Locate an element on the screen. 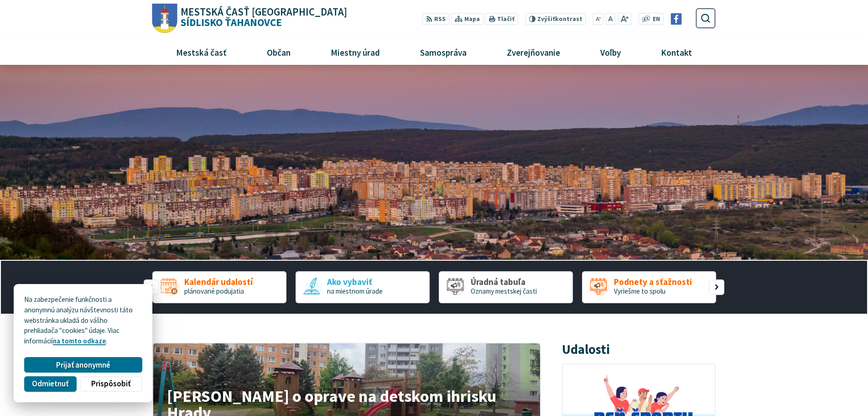 Image resolution: width=868 pixels, height=416 pixels. span: Mapa is located at coordinates (472, 19).